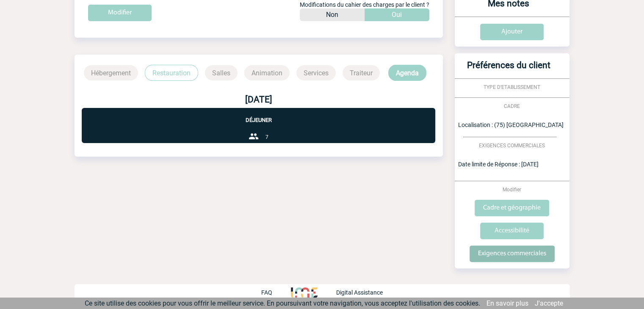  Describe the element at coordinates (512, 145) in the screenshot. I see `span: EXIGENCES COMMERCIALES` at that location.